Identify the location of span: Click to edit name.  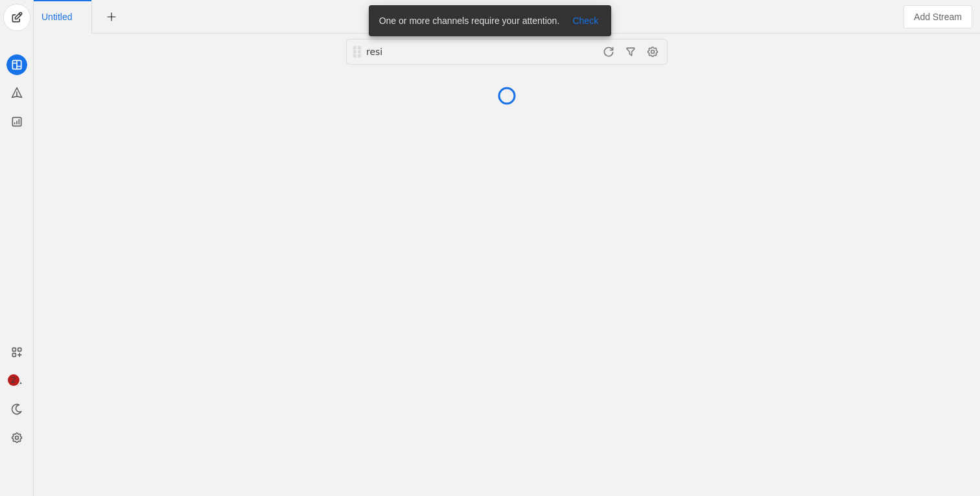
(56, 17).